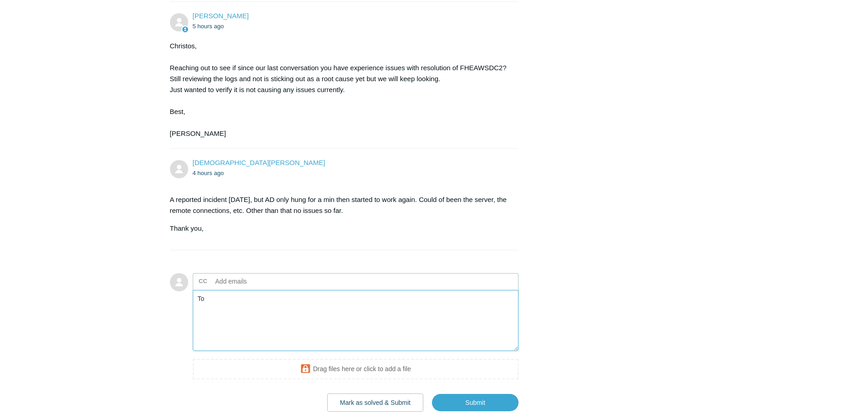 The width and height of the screenshot is (868, 419). What do you see at coordinates (208, 26) in the screenshot?
I see `time: 08/21/2025, 10:05` at bounding box center [208, 26].